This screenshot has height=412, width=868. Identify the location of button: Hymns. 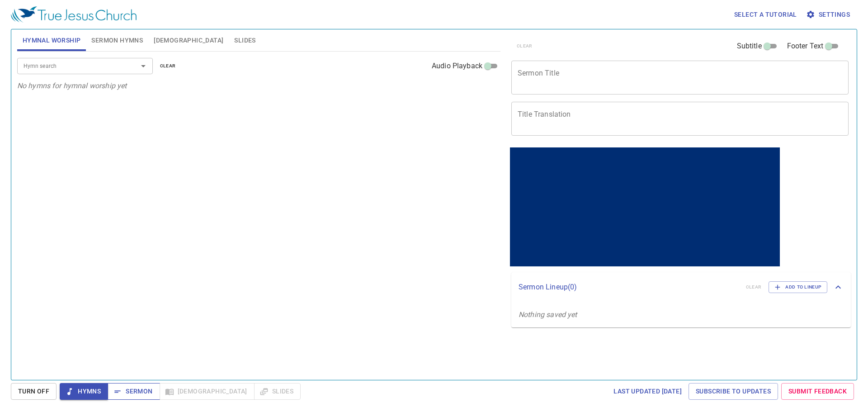
(84, 392).